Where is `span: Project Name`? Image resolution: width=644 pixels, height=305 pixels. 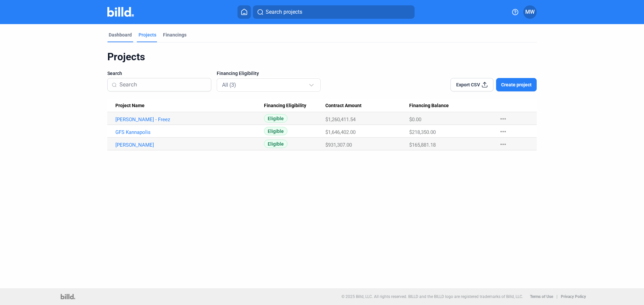 span: Project Name is located at coordinates (130, 106).